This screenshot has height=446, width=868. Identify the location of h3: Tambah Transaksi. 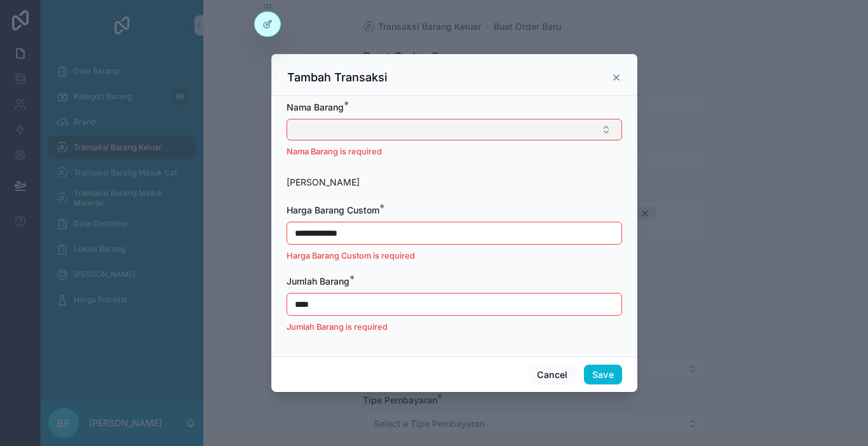
(337, 77).